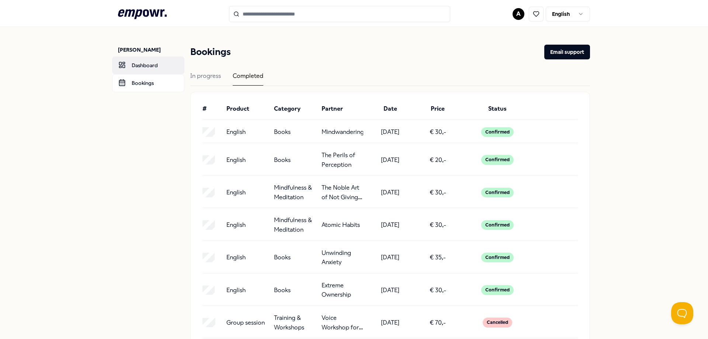 The height and width of the screenshot is (339, 708). Describe the element at coordinates (206, 78) in the screenshot. I see `div: In progress` at that location.